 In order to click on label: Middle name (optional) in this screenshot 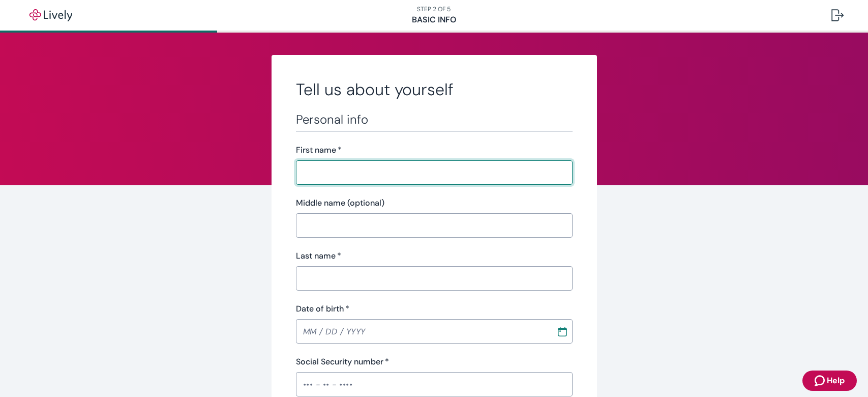, I will do `click(340, 203)`.